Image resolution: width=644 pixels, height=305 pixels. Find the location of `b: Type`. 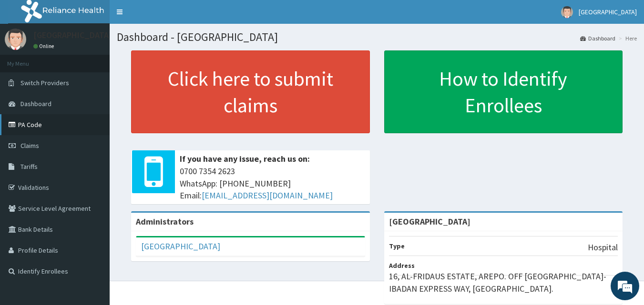

b: Type is located at coordinates (397, 246).